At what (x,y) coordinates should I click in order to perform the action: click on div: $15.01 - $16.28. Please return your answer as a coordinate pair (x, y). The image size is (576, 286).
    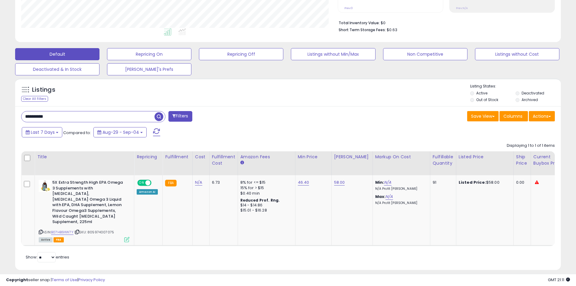
    Looking at the image, I should click on (265, 210).